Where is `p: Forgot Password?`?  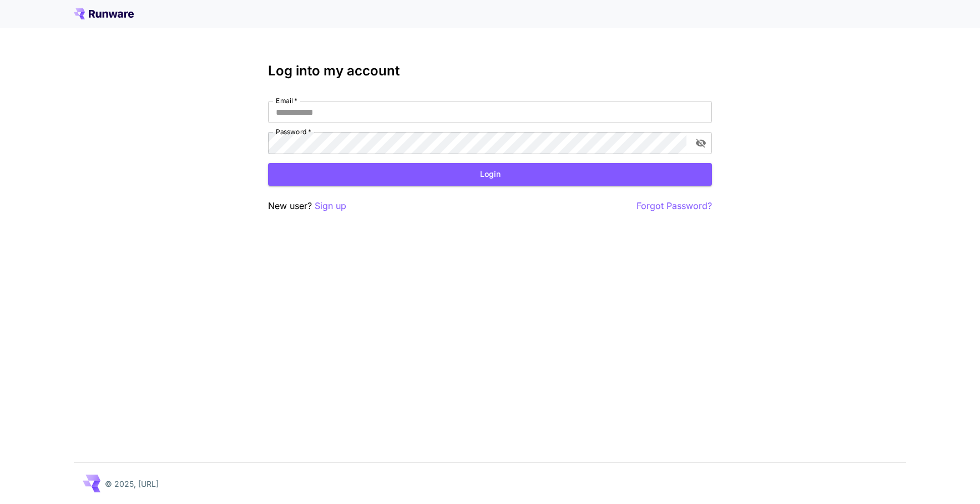 p: Forgot Password? is located at coordinates (674, 206).